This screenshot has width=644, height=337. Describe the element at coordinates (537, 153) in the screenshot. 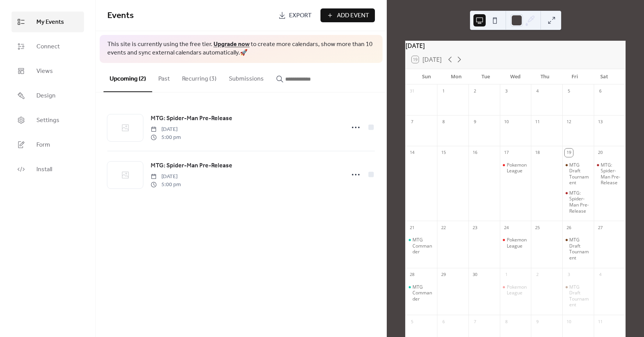

I see `div: 18` at that location.